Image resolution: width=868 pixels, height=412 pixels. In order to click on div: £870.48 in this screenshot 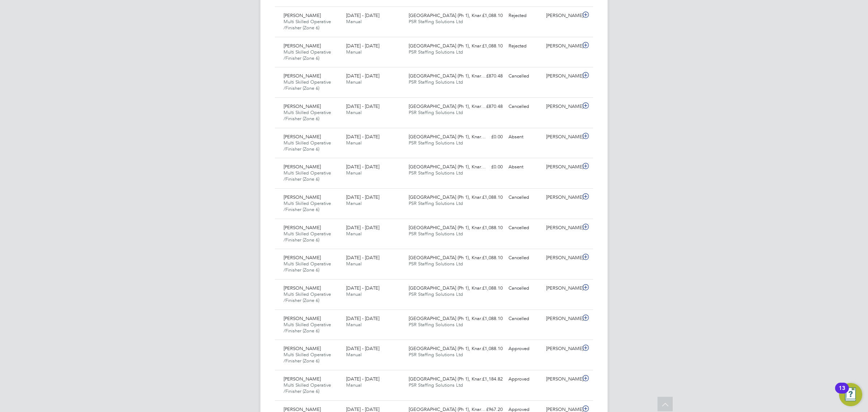, I will do `click(487, 107)`.